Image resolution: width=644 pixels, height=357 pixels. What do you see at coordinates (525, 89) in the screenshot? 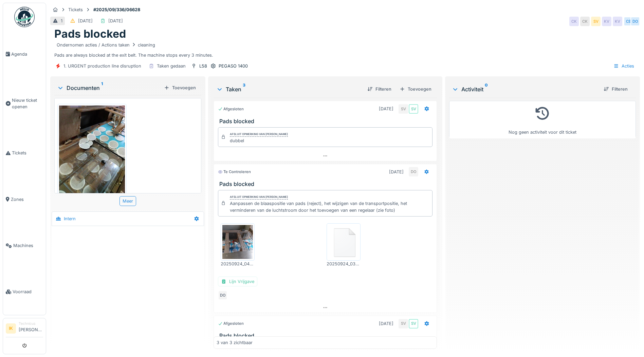
I see `div: Activiteit` at bounding box center [525, 89].